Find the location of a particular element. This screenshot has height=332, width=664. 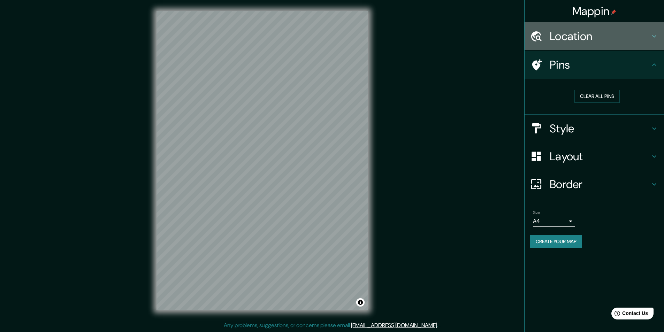

div: Pins is located at coordinates (595, 65).